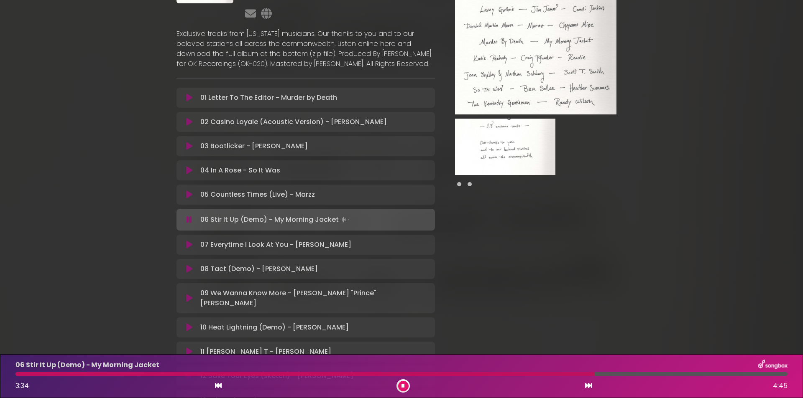 The image size is (803, 398). I want to click on span: 3:34, so click(22, 386).